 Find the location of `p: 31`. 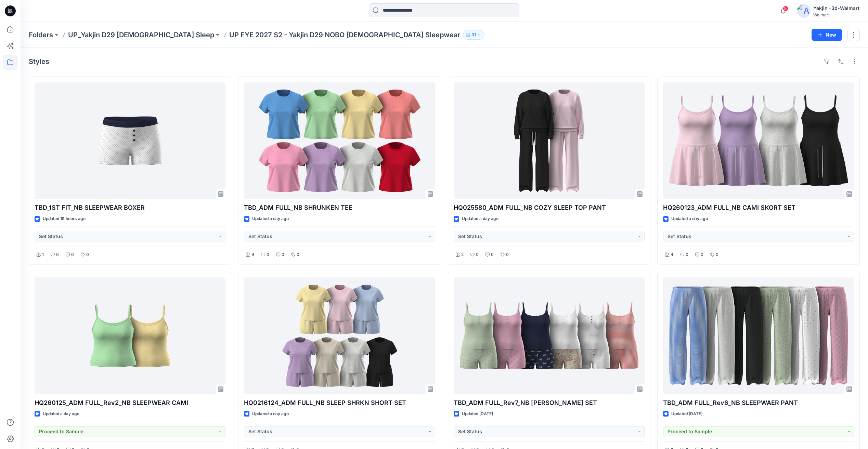

p: 31 is located at coordinates (473, 35).